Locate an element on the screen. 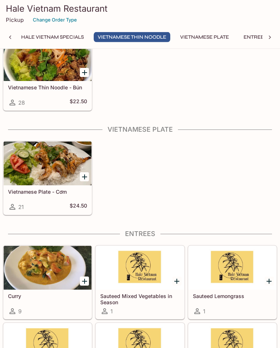 The height and width of the screenshot is (348, 280). button: Add Vietnamese Thin Noodle - Bún is located at coordinates (84, 73).